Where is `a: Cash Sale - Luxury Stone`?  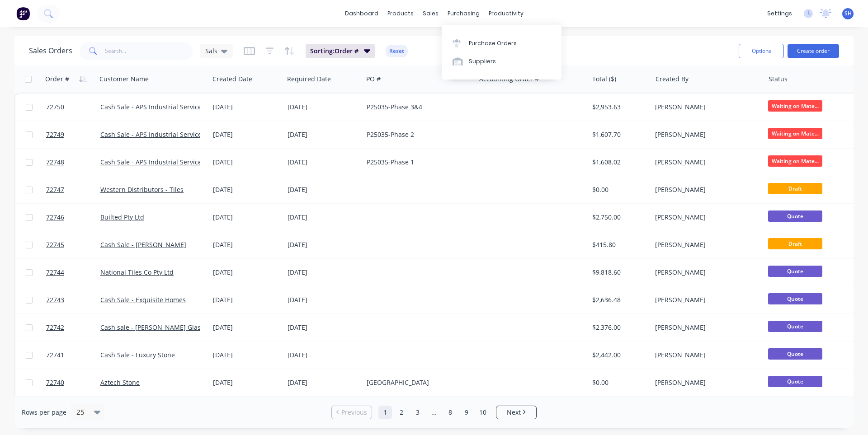
a: Cash Sale - Luxury Stone is located at coordinates (138, 354).